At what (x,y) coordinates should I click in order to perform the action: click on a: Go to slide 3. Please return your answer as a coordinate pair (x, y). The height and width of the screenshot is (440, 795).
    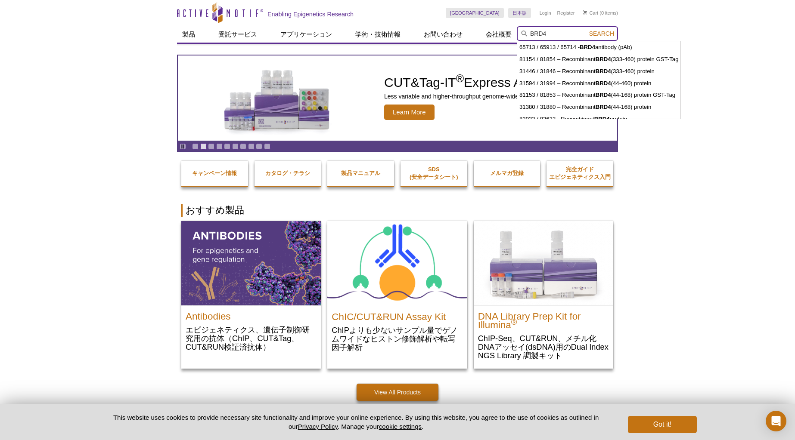
    Looking at the image, I should click on (211, 146).